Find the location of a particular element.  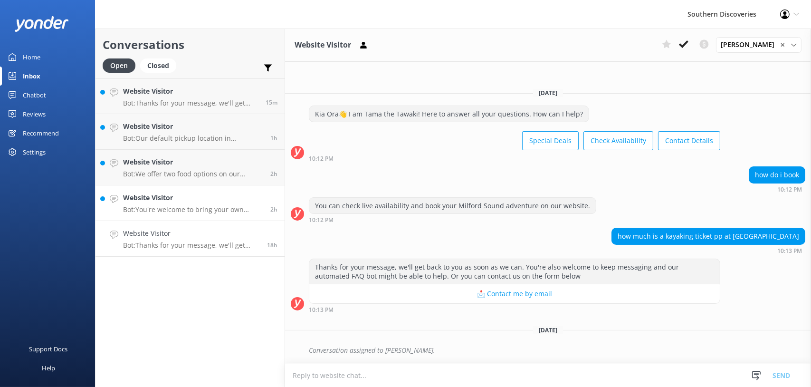

div: Inbox is located at coordinates (31, 76).